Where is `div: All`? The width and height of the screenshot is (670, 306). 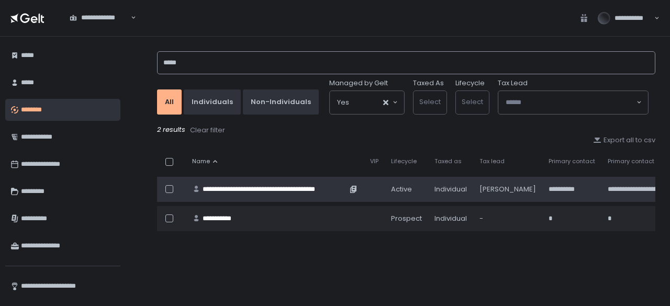
div: All is located at coordinates (169, 102).